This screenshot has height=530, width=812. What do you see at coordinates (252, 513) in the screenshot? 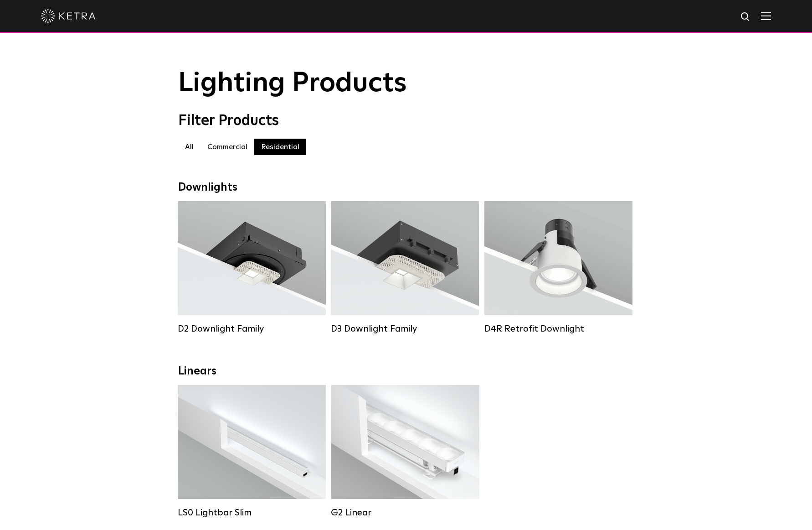
I see `div: LS0 Lightbar Slim` at bounding box center [252, 513].